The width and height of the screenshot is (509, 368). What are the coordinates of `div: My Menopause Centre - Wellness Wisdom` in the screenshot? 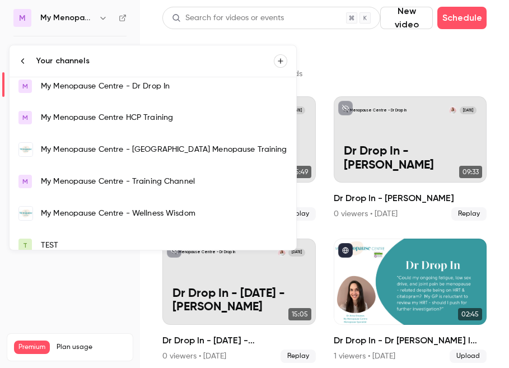 It's located at (164, 213).